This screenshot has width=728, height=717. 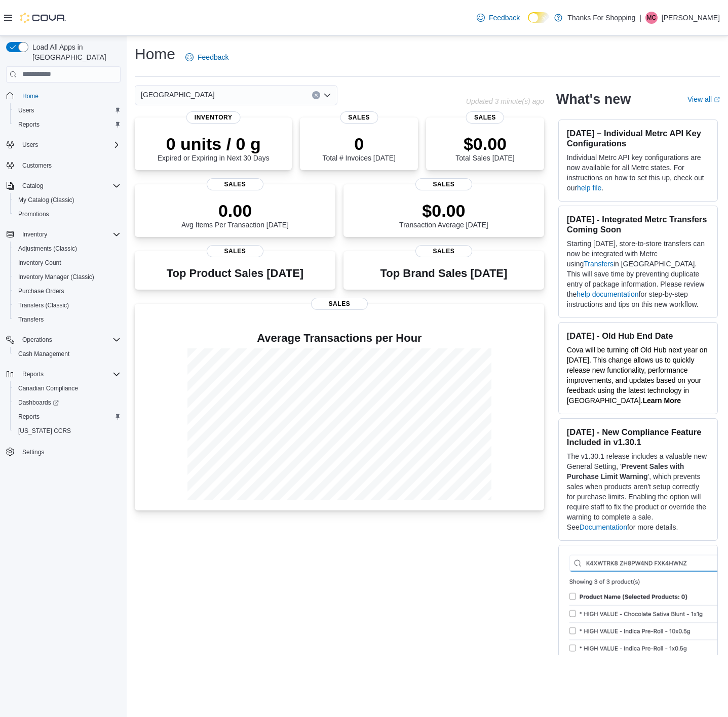 What do you see at coordinates (589, 188) in the screenshot?
I see `a: help file` at bounding box center [589, 188].